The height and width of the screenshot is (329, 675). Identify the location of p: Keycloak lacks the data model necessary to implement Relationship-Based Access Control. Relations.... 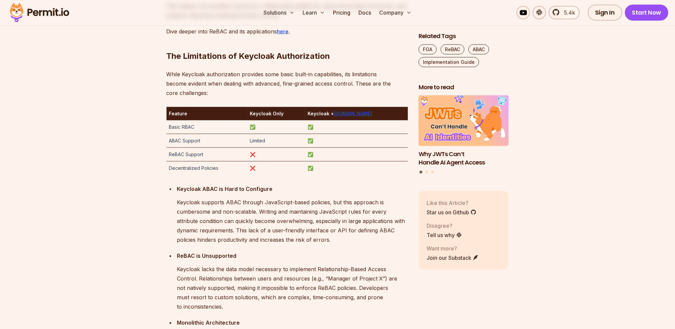
(293, 288).